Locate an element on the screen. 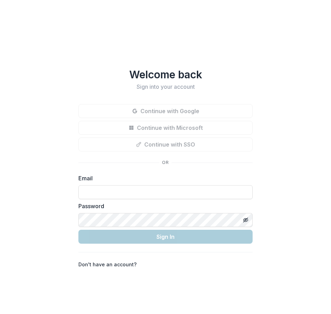 This screenshot has height=314, width=331. button: Continue with Microsoft is located at coordinates (165, 128).